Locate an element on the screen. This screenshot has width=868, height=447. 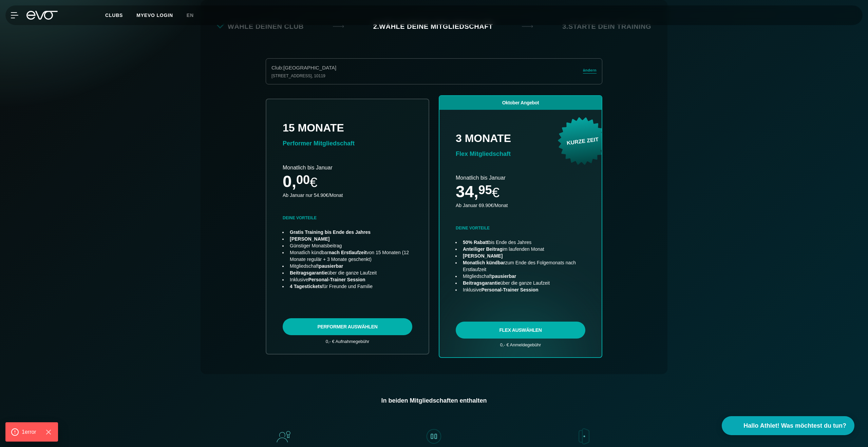
span: Hallo Athlet! Was möchtest du tun? is located at coordinates (794, 426).